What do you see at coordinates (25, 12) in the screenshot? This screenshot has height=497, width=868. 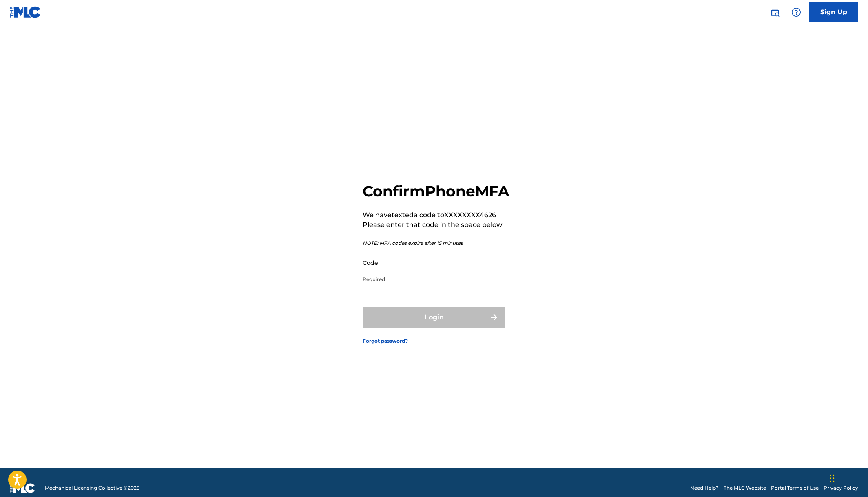 I see `img: MLC Logo` at bounding box center [25, 12].